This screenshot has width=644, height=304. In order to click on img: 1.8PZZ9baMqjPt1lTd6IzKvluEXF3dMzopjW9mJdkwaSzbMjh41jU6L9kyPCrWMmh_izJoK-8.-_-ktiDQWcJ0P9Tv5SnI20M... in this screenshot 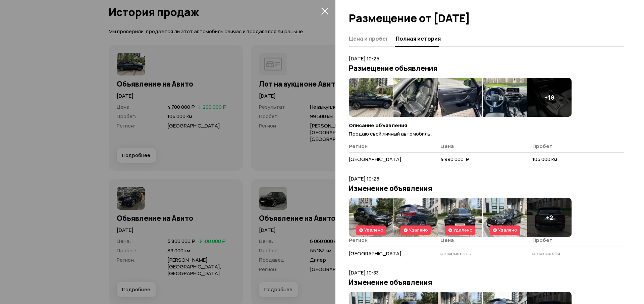, I will do `click(416, 97)`.